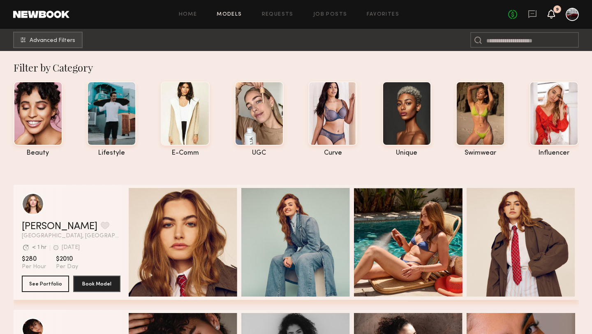  I want to click on div: lifestyle, so click(111, 153).